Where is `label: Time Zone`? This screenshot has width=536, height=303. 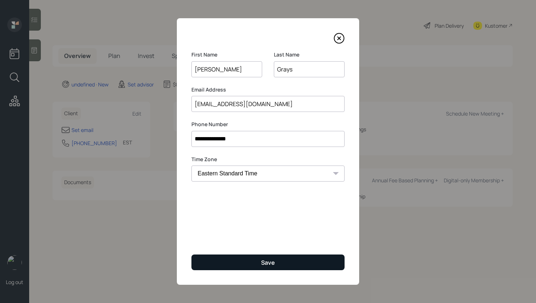
label: Time Zone is located at coordinates (268, 159).